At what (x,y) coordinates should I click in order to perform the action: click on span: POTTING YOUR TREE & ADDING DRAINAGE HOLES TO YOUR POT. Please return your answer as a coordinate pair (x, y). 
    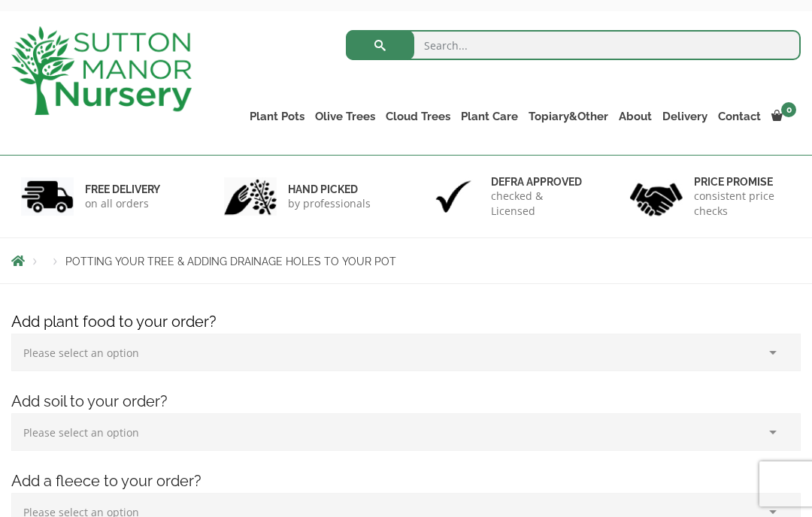
    Looking at the image, I should click on (231, 262).